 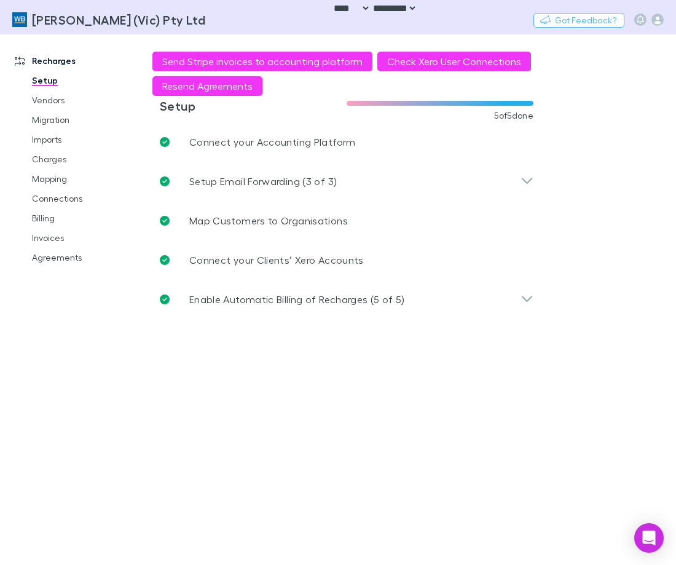 What do you see at coordinates (347, 260) in the screenshot?
I see `a: Connect your Clients’ Xero Accounts` at bounding box center [347, 260].